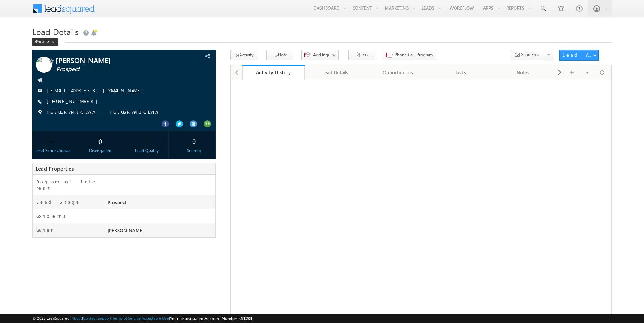 The width and height of the screenshot is (644, 323). Describe the element at coordinates (460, 72) in the screenshot. I see `a: Tasks` at that location.